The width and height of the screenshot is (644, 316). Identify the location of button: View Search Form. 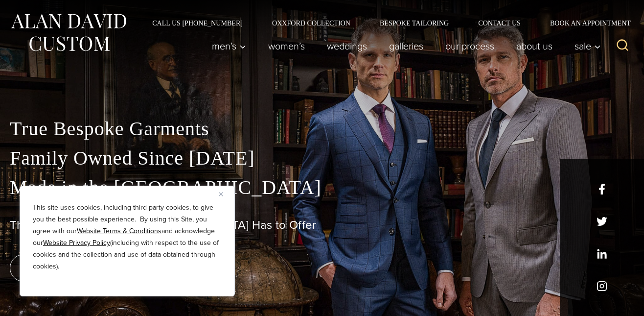
(623, 46).